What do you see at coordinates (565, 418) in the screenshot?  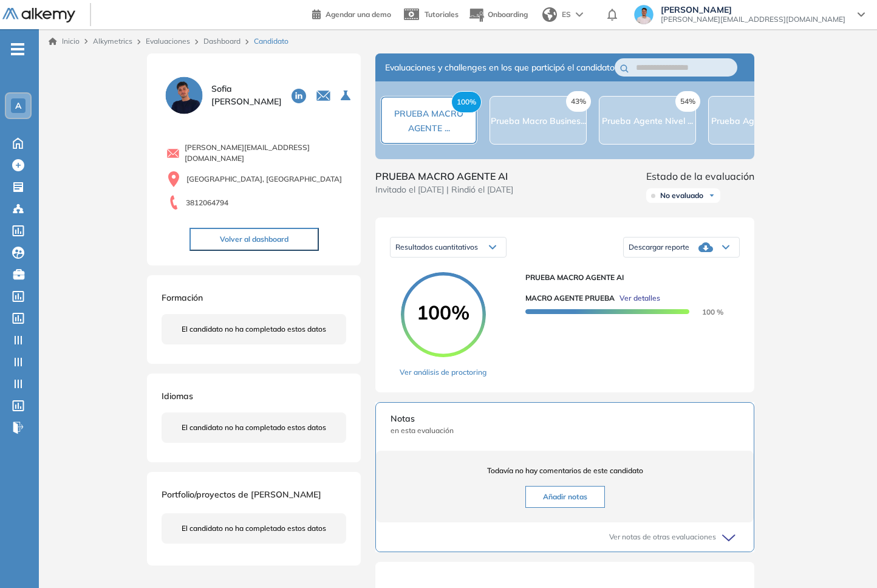 I see `span: Notas` at bounding box center [565, 418].